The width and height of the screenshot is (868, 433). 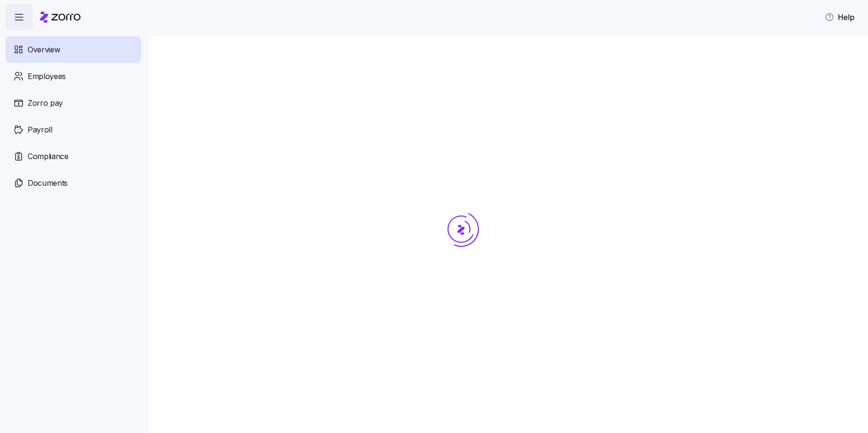 I want to click on a: Employees, so click(x=73, y=76).